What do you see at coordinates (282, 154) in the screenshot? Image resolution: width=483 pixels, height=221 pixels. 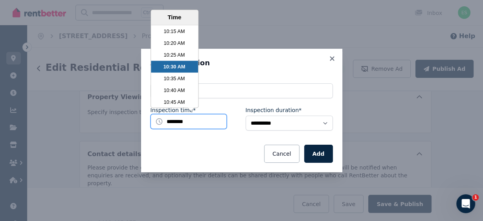 I see `button: Cancel` at bounding box center [282, 154].